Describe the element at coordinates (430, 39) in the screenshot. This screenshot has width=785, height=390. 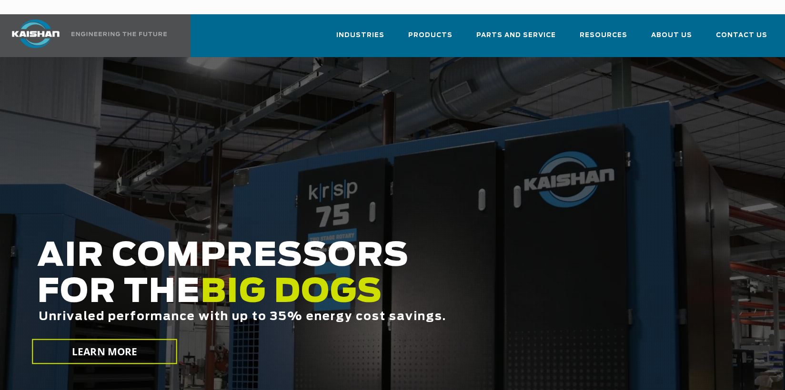
I see `a: Products` at that location.